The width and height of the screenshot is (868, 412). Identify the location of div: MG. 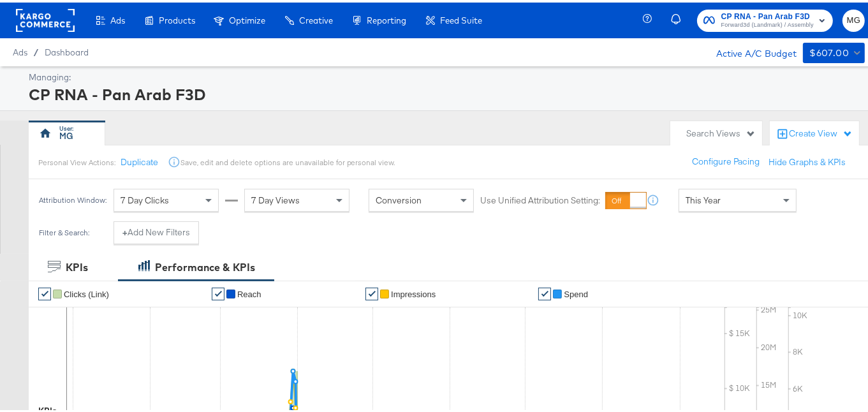
(67, 133).